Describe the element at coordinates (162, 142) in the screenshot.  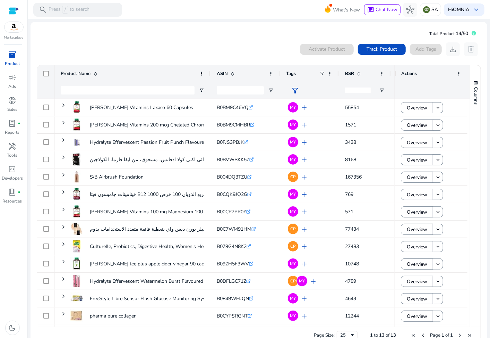
I see `p: Hydralyte Effervescent Passion Fruit Punch Flavoured Electrolyte...` at that location.